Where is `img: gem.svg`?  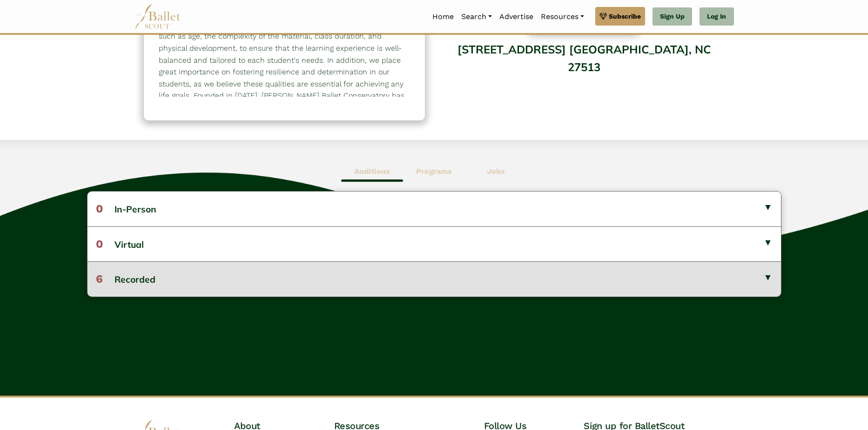
img: gem.svg is located at coordinates (603, 16).